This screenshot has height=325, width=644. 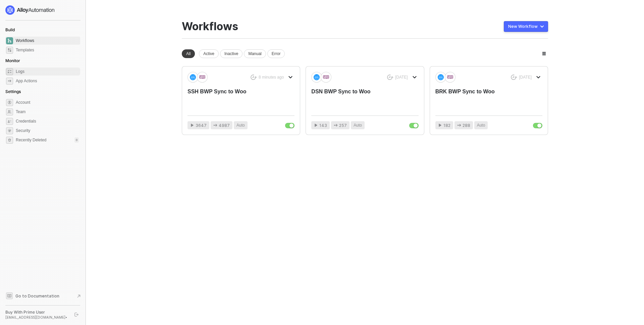 I want to click on a: Knowledge Base, so click(x=43, y=296).